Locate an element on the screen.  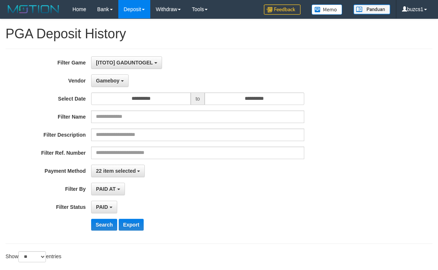
span: 22 item selected is located at coordinates (116, 171).